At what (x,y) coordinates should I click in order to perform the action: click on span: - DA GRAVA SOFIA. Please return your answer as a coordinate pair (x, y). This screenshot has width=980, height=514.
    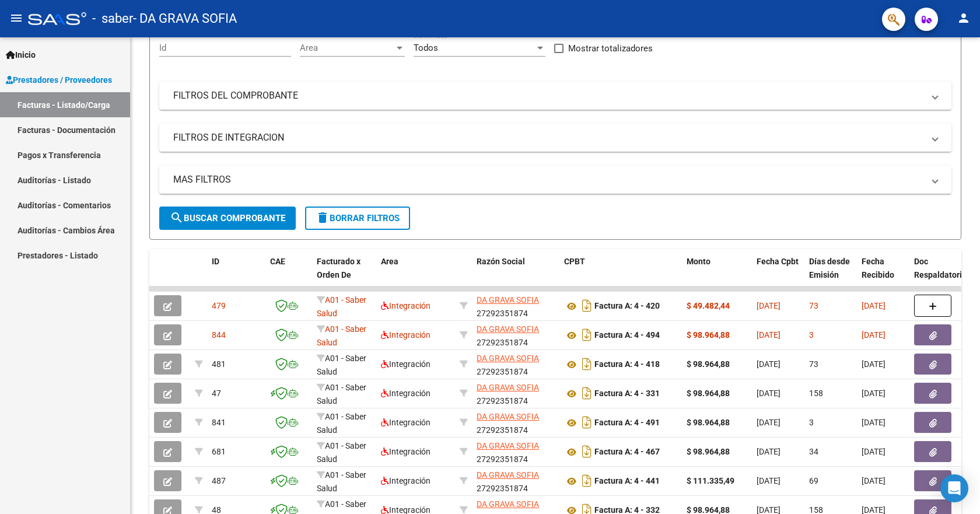
    Looking at the image, I should click on (185, 19).